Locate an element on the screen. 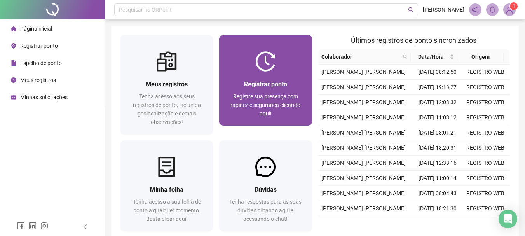  span: instagram is located at coordinates (44, 226).